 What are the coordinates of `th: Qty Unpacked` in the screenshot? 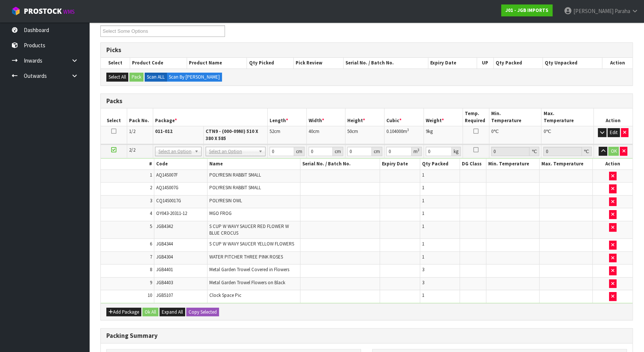 It's located at (572, 63).